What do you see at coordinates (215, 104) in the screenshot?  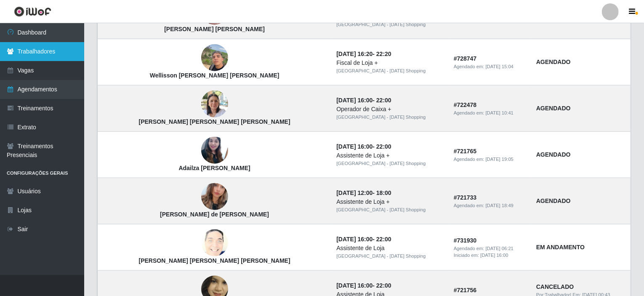 I see `img: Ana Cláudia Santiago Mendes carneiro` at bounding box center [215, 104].